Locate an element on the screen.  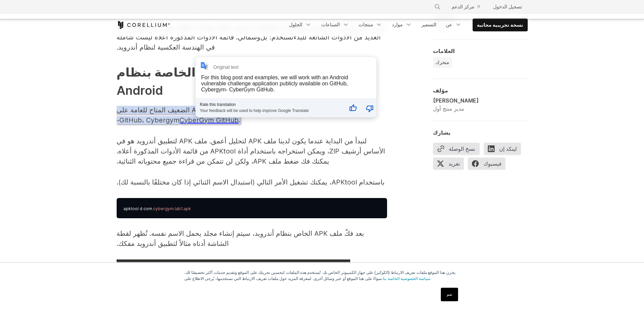
a: كوريليوم هوم is located at coordinates (144, 25).